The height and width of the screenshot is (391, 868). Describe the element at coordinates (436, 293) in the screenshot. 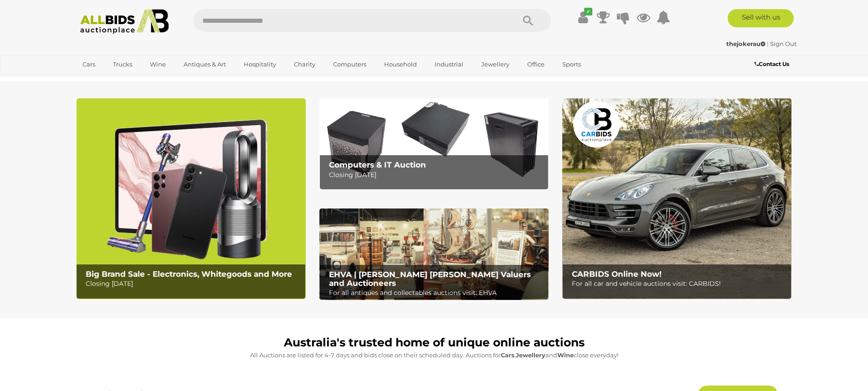

I see `p: For all antiques and collectables auctions visit: EHVA` at that location.